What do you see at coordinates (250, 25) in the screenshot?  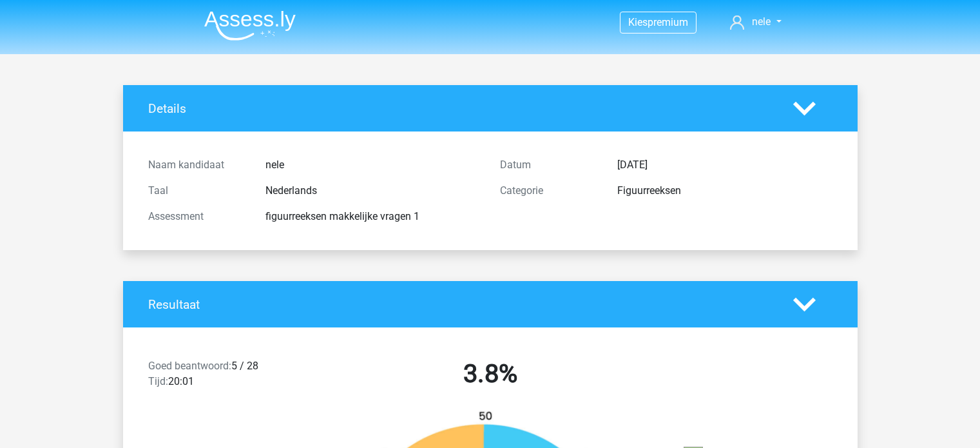 I see `img: Assessly` at bounding box center [250, 25].